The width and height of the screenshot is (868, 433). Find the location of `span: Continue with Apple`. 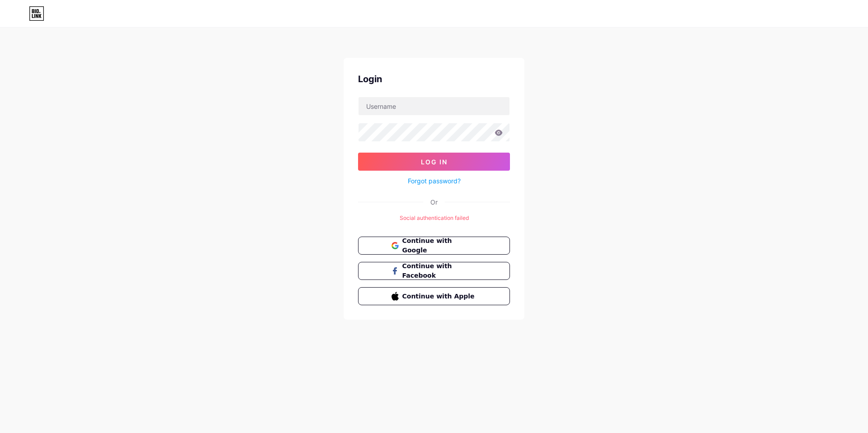

span: Continue with Apple is located at coordinates (439, 296).